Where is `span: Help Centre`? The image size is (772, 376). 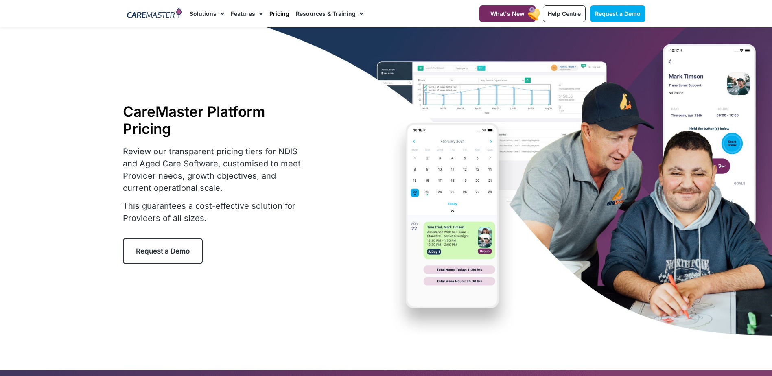 span: Help Centre is located at coordinates (564, 13).